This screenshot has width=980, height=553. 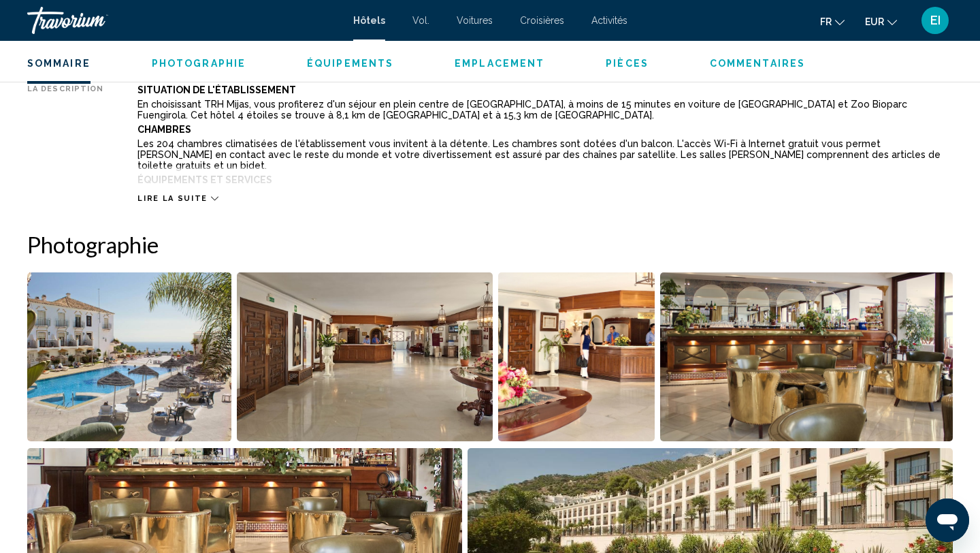 I want to click on font: Croisières, so click(x=541, y=20).